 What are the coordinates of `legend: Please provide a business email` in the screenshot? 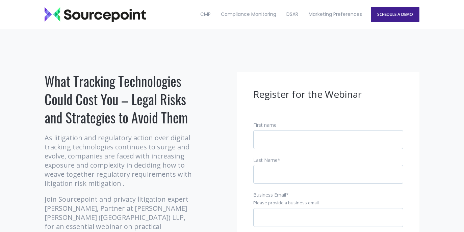 It's located at (328, 203).